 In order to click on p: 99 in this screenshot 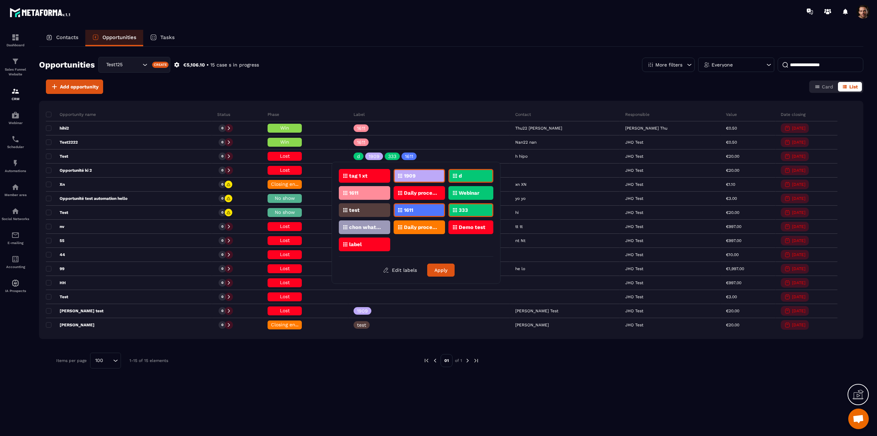, I will do `click(55, 269)`.